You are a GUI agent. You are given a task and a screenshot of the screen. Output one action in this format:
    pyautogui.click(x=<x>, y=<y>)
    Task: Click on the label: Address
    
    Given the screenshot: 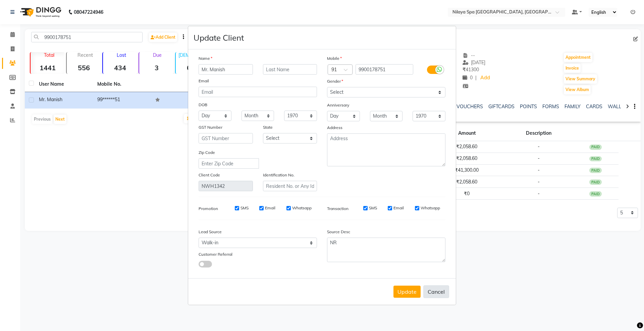 What is the action you would take?
    pyautogui.click(x=335, y=128)
    